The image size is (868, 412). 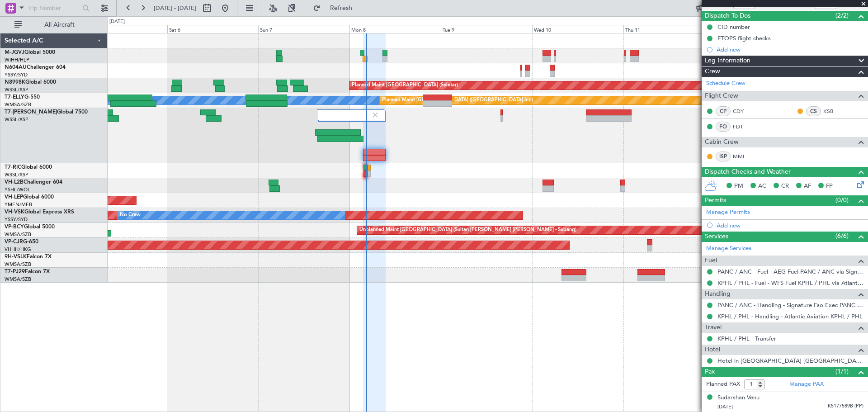 What do you see at coordinates (30, 227) in the screenshot?
I see `a: VP-BCYGlobal 5000` at bounding box center [30, 227].